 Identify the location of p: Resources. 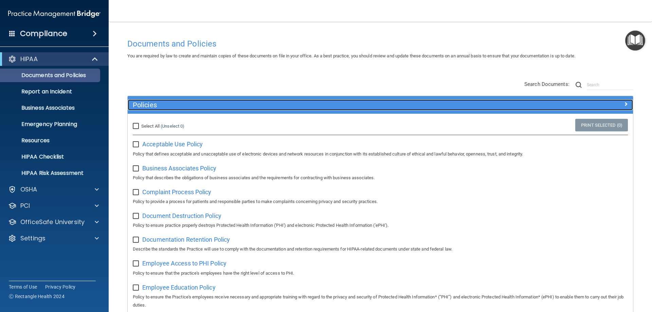
(51, 141).